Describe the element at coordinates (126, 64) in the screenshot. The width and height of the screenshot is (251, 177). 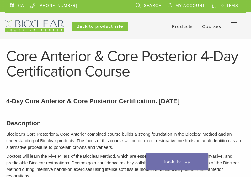
I see `h1: Core Anterior & Core Posterior 4-Day Certification Course` at that location.